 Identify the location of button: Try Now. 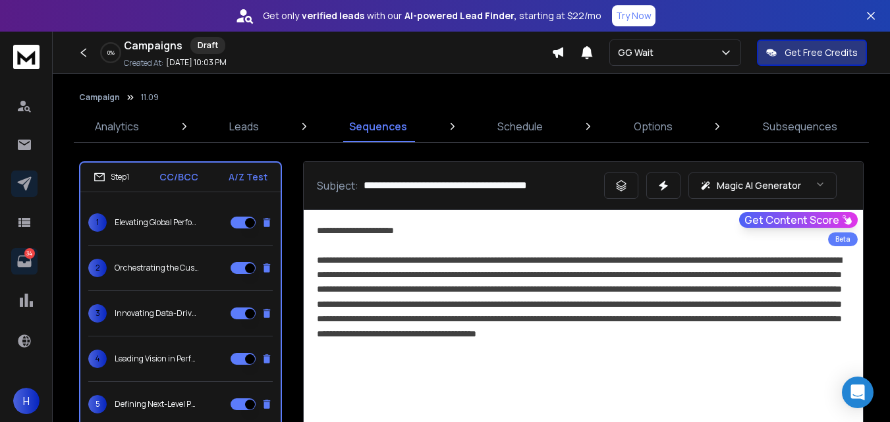
(633, 16).